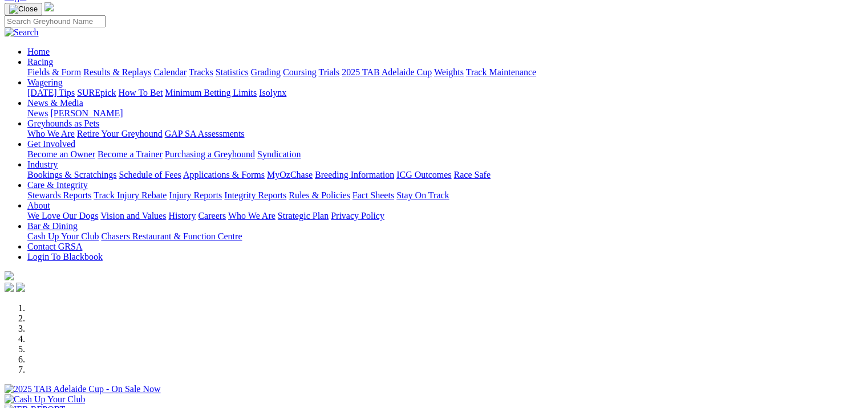 Image resolution: width=863 pixels, height=408 pixels. Describe the element at coordinates (423, 195) in the screenshot. I see `a: Stay On Track` at that location.